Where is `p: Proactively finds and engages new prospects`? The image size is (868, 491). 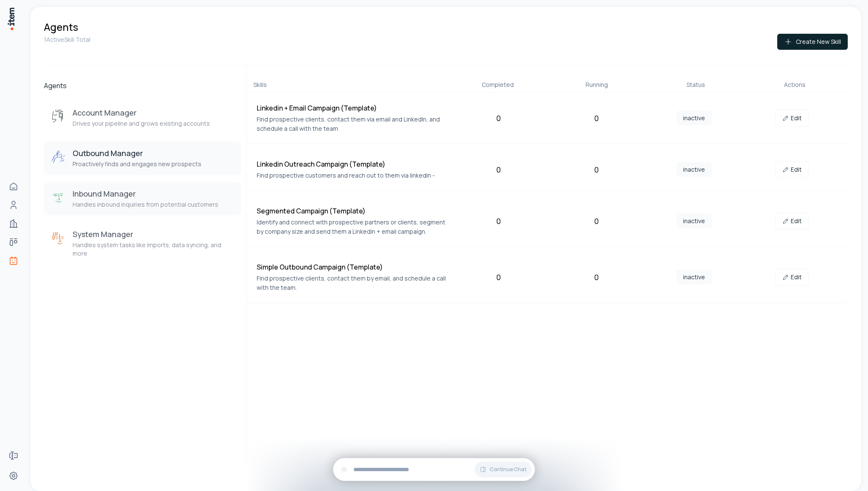
p: Proactively finds and engages new prospects is located at coordinates (136, 164).